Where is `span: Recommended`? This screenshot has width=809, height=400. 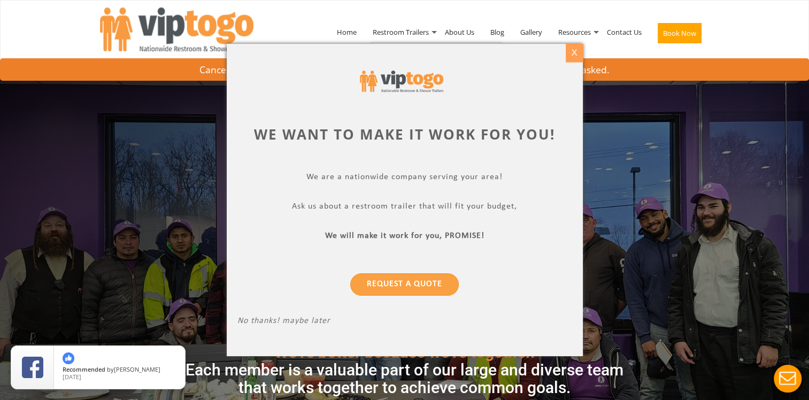
span: Recommended is located at coordinates (84, 369).